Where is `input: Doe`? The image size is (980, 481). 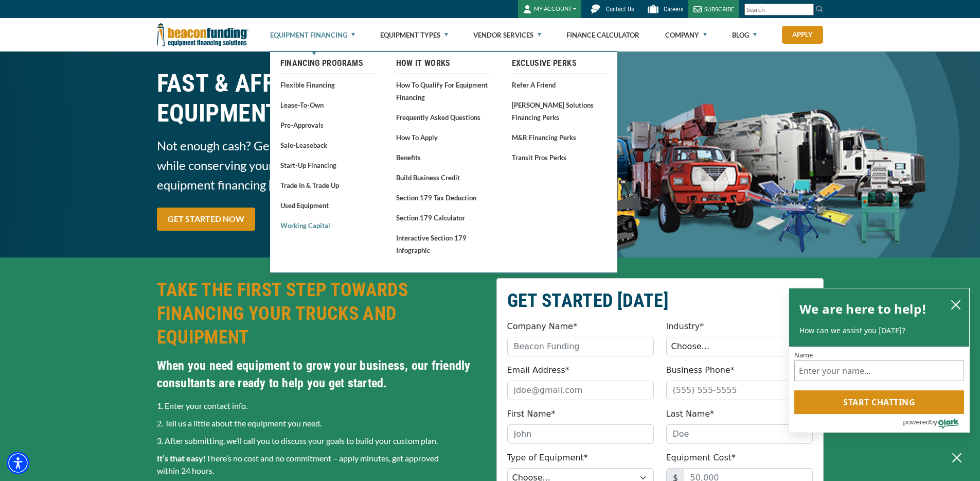 input: Doe is located at coordinates (739, 434).